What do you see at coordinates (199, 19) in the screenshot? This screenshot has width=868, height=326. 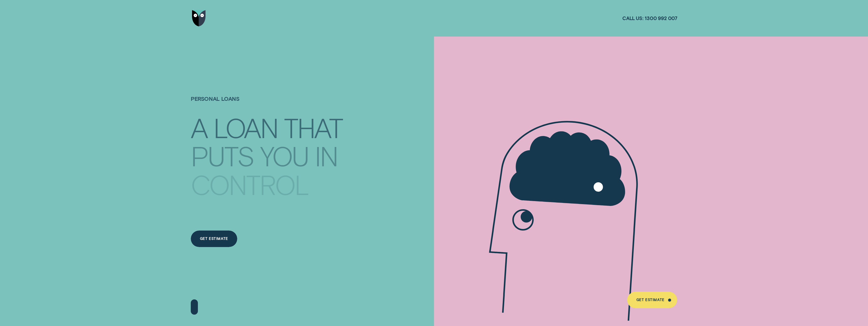 I see `img: Wisr` at bounding box center [199, 19].